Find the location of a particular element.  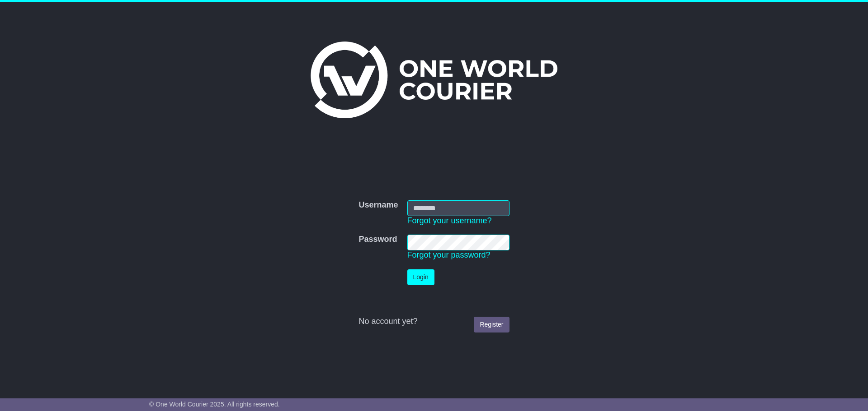

img: One World is located at coordinates (434, 80).